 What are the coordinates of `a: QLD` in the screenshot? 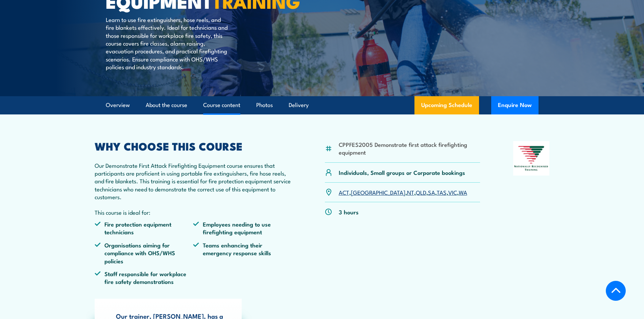 It's located at (421, 192).